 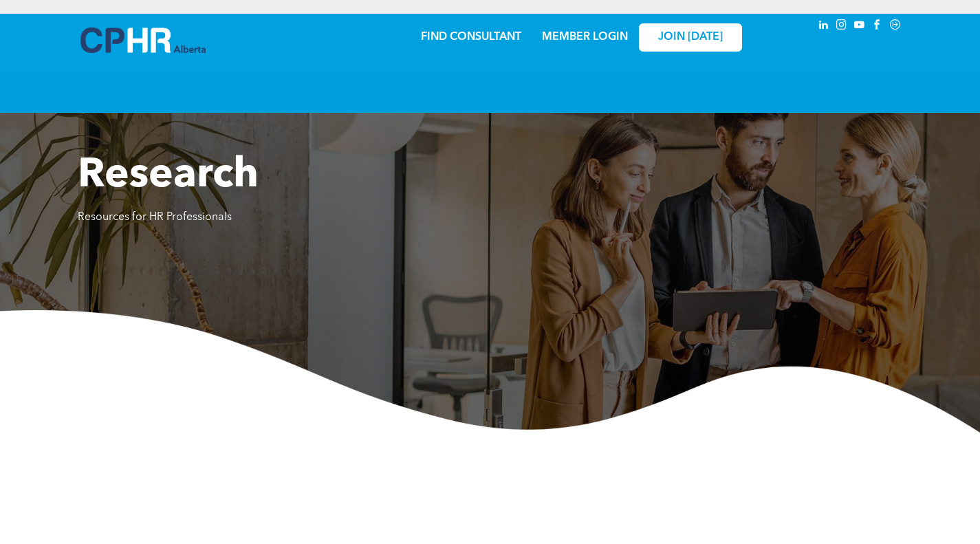 What do you see at coordinates (859, 26) in the screenshot?
I see `a: youtube` at bounding box center [859, 26].